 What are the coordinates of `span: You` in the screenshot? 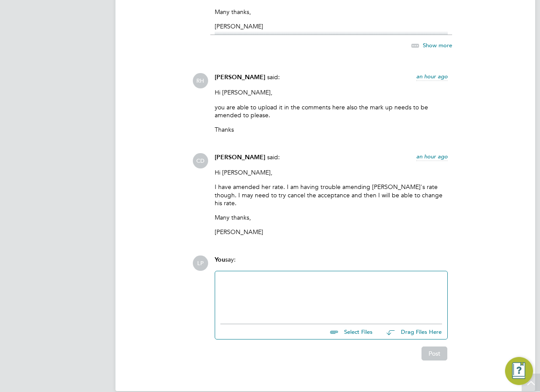 It's located at (220, 259).